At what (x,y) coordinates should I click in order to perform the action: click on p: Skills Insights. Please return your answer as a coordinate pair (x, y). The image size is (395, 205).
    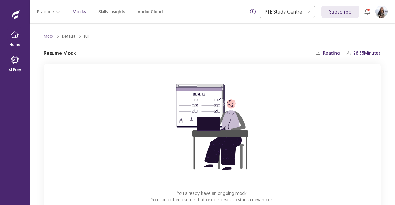
    Looking at the image, I should click on (112, 12).